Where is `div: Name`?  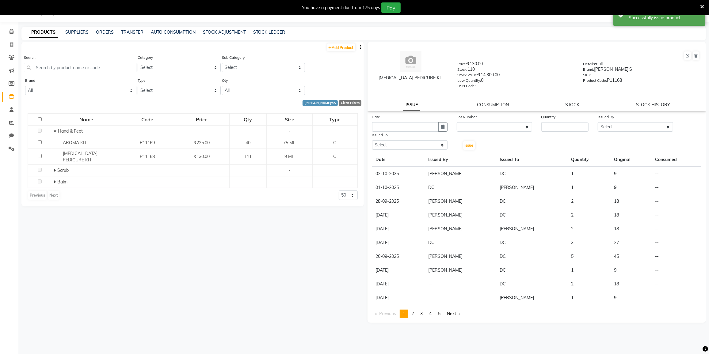 div: Name is located at coordinates (86, 120).